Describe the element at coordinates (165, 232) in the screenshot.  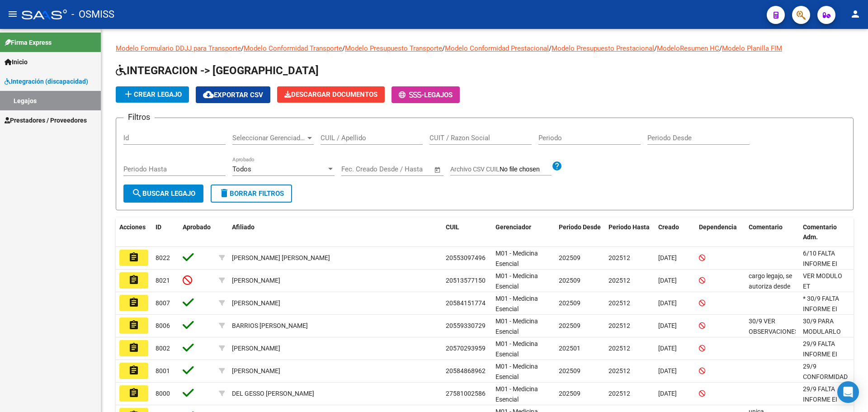
I see `datatable-header-cell: ID` at that location.